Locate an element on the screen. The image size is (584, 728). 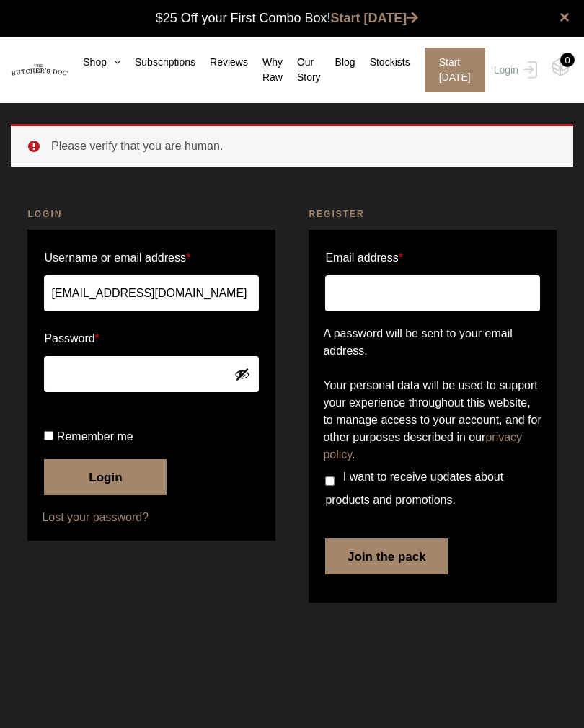
img: TBD_Cart-Empty.png is located at coordinates (560, 67).